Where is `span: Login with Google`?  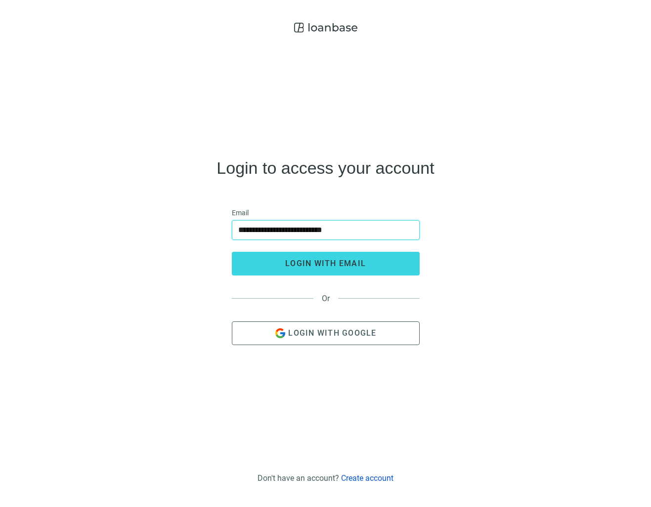 span: Login with Google is located at coordinates (332, 333).